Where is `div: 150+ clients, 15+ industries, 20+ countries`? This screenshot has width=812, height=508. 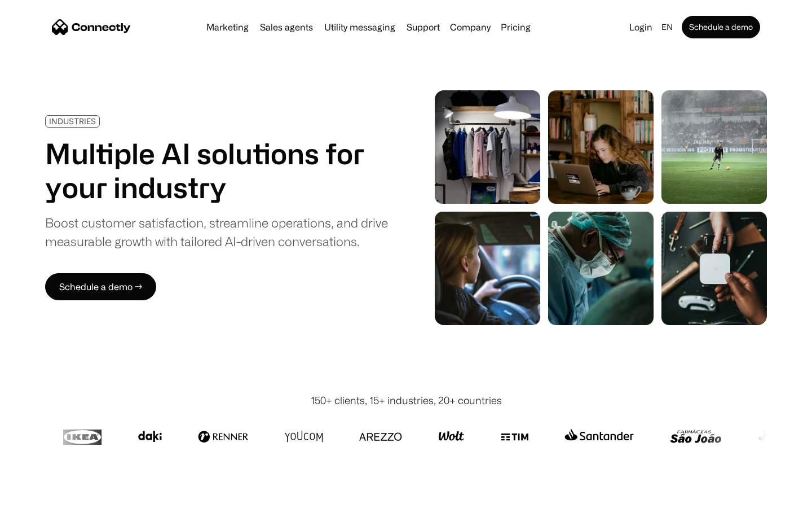
div: 150+ clients, 15+ industries, 20+ countries is located at coordinates (406, 400).